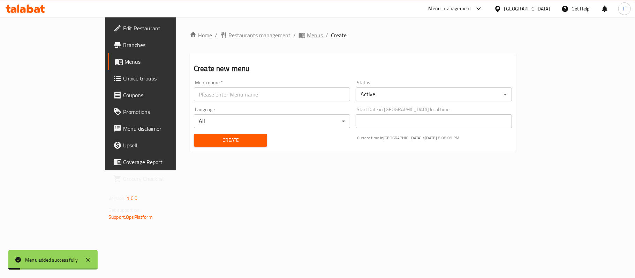 Image resolution: width=635 pixels, height=278 pixels. What do you see at coordinates (272, 95) in the screenshot?
I see `input: Please enter Menu name` at bounding box center [272, 95].